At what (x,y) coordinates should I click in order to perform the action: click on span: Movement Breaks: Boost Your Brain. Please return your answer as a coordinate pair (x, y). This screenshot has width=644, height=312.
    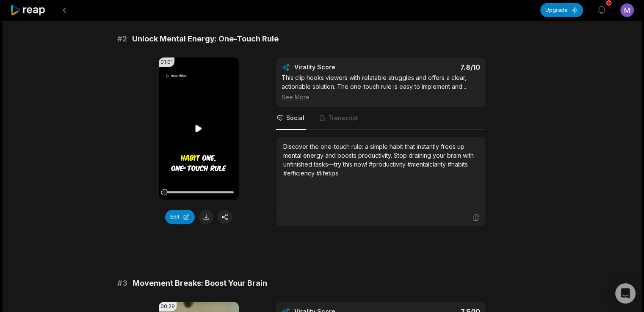
    Looking at the image, I should click on (200, 283).